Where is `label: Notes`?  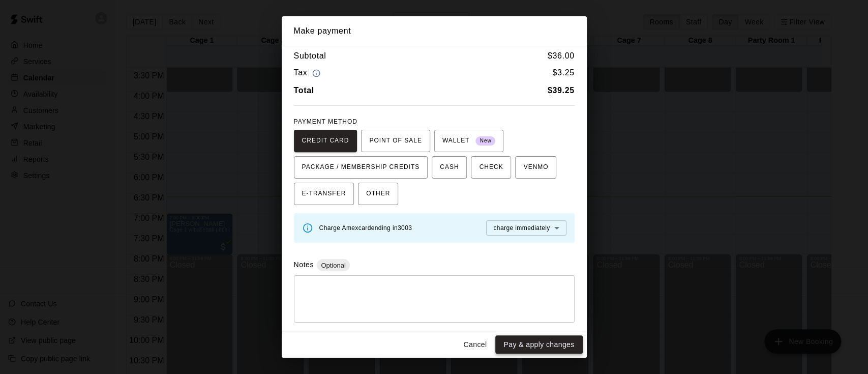
label: Notes is located at coordinates (304, 265).